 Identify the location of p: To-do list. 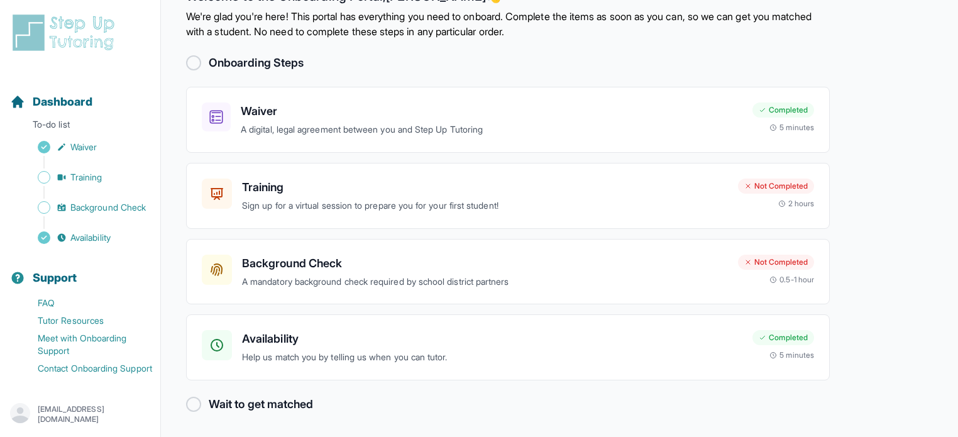
(80, 127).